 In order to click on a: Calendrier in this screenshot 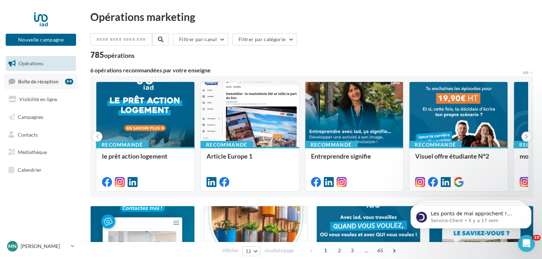, I will do `click(41, 170)`.